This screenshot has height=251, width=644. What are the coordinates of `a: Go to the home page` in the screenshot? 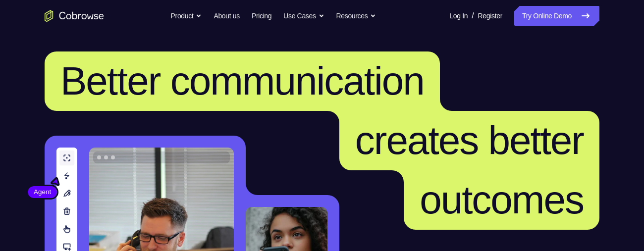 It's located at (75, 16).